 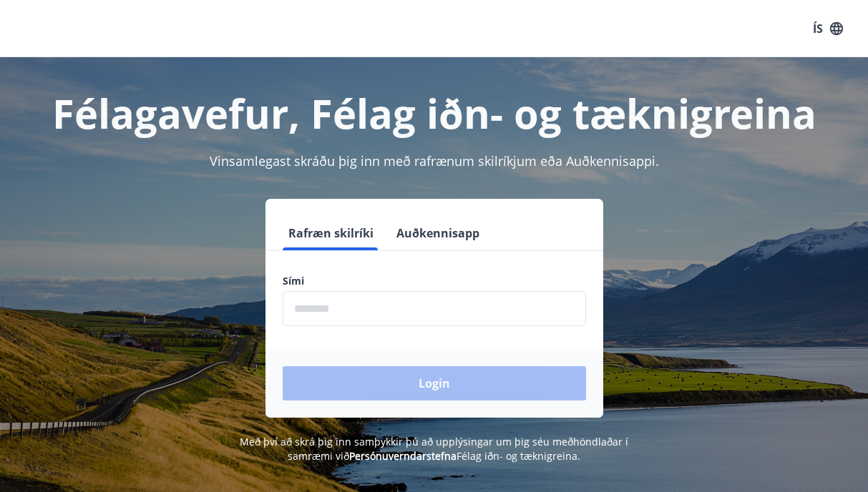 I want to click on button: Auðkennisapp, so click(x=438, y=233).